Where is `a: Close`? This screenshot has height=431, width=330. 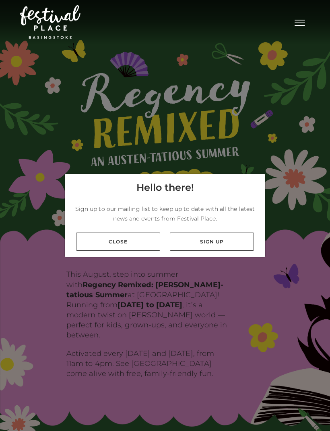
a: Close is located at coordinates (118, 242).